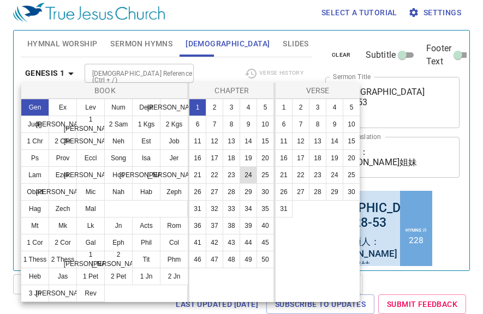  Describe the element at coordinates (248, 260) in the screenshot. I see `button: 49` at that location.